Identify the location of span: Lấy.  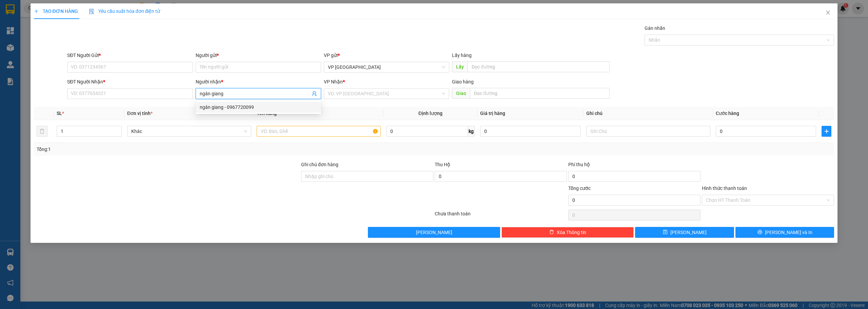
(460, 67).